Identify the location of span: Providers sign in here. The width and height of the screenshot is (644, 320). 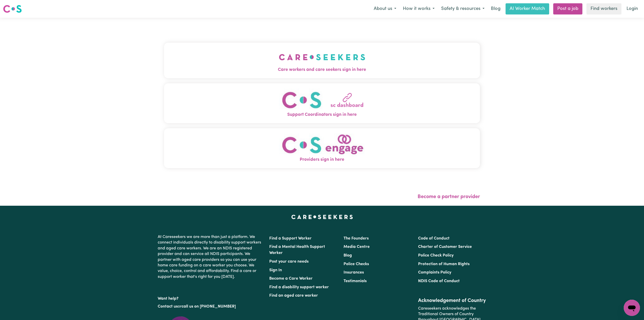
(322, 160).